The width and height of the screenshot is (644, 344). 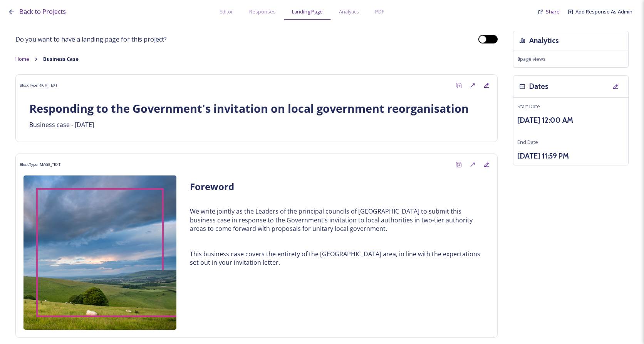 I want to click on span: Block Type: IMAGE_TEXT, so click(x=40, y=165).